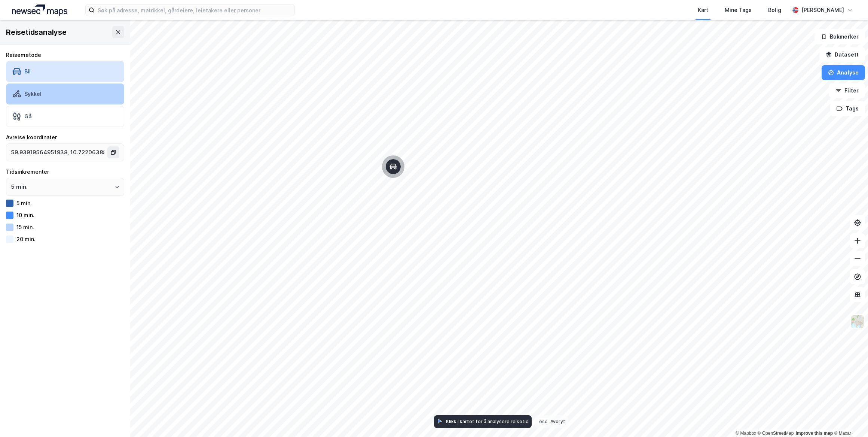 The height and width of the screenshot is (437, 868). Describe the element at coordinates (28, 116) in the screenshot. I see `div: Gå` at that location.